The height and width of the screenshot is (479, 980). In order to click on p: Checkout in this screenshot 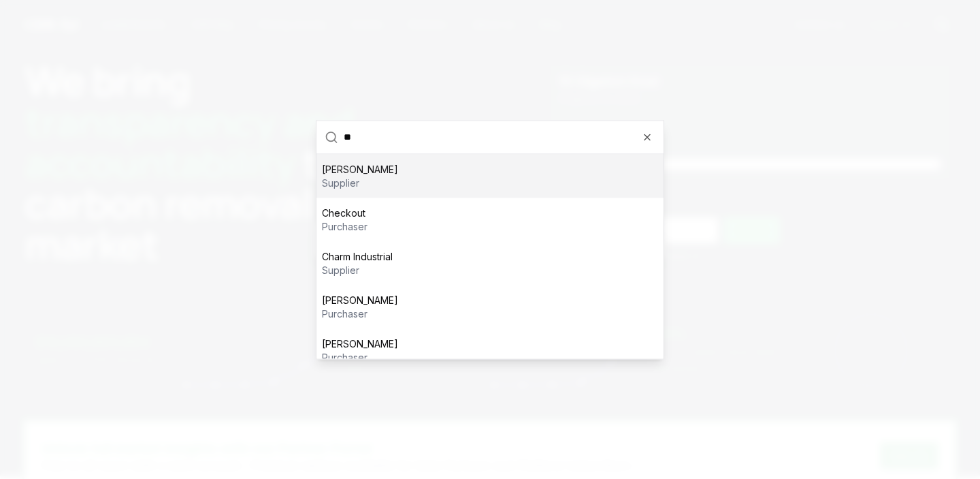, I will do `click(344, 213)`.